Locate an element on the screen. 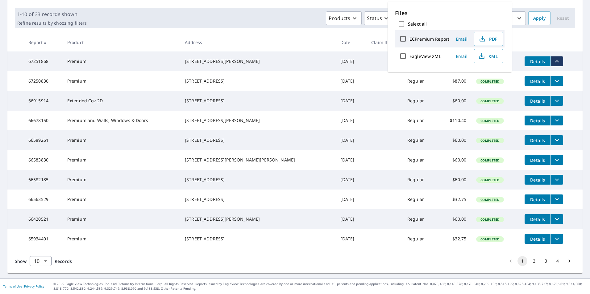 Image resolution: width=590 pixels, height=294 pixels. button: Go to next page is located at coordinates (569, 261).